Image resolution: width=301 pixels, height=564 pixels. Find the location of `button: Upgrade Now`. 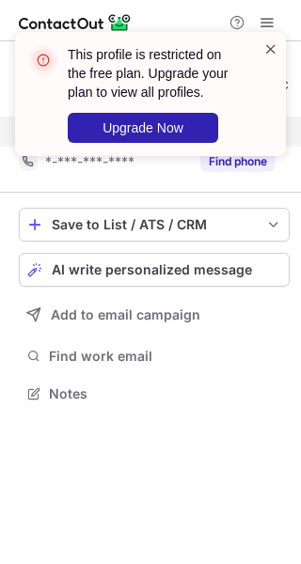

button: Upgrade Now is located at coordinates (143, 128).